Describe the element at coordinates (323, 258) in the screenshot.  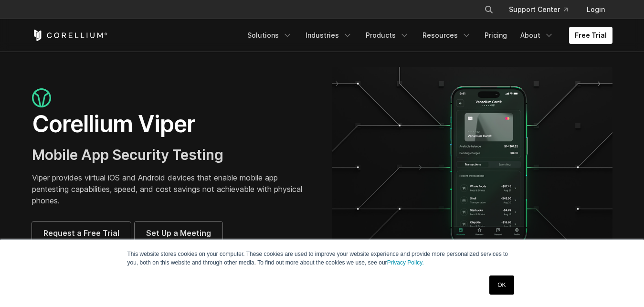
I see `p: This website stores cookies on your computer. These cookies are used to improve your website expe...` at that location.